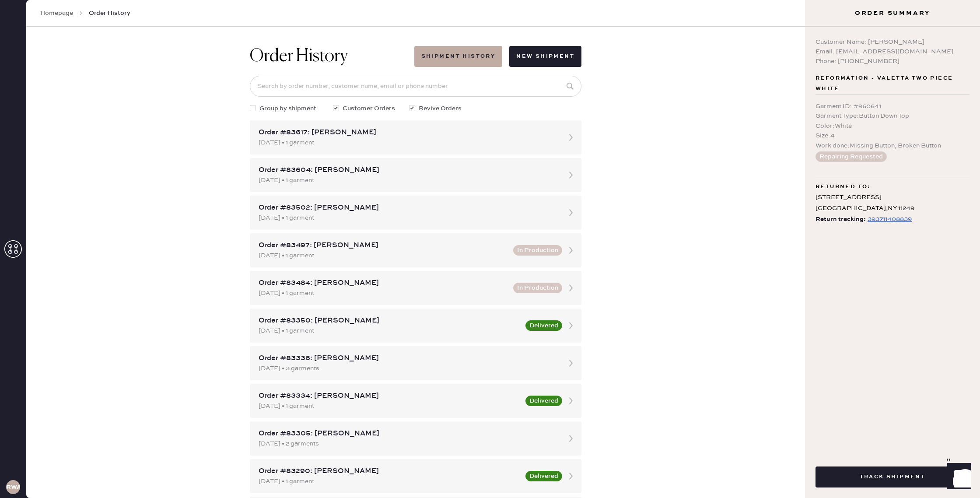  I want to click on a: 393711408839, so click(888, 219).